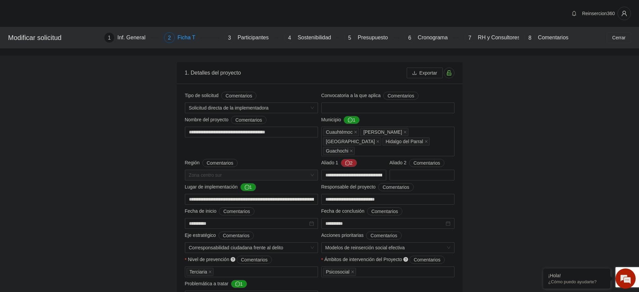 Image resolution: width=639 pixels, height=292 pixels. Describe the element at coordinates (54, 38) in the screenshot. I see `div: Modificar solicitud` at that location.